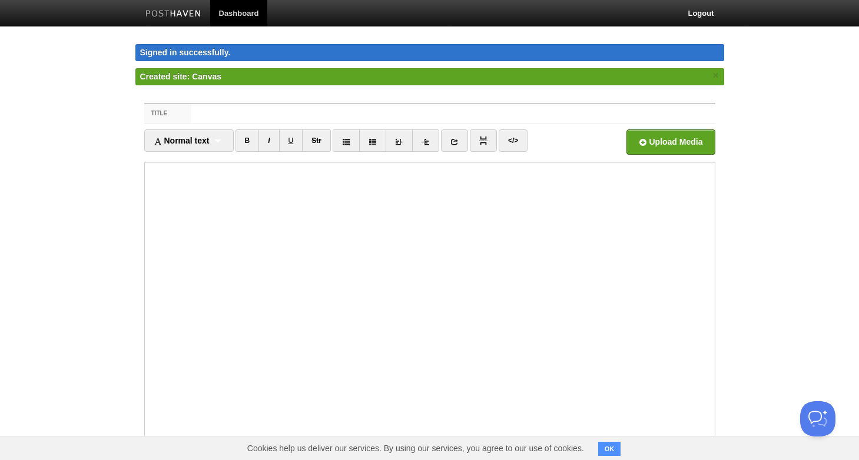 The image size is (859, 460). Describe the element at coordinates (316, 141) in the screenshot. I see `del: Str` at that location.